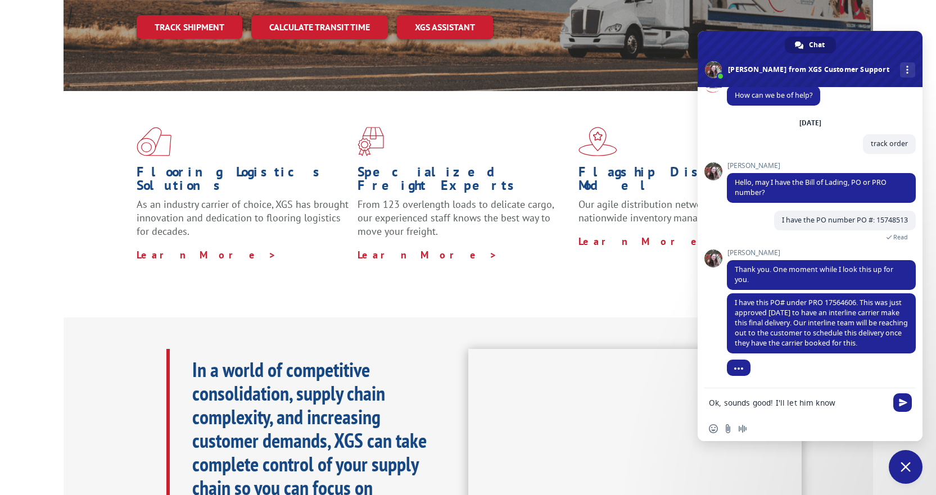  What do you see at coordinates (189, 27) in the screenshot?
I see `a: Track shipment` at bounding box center [189, 27].